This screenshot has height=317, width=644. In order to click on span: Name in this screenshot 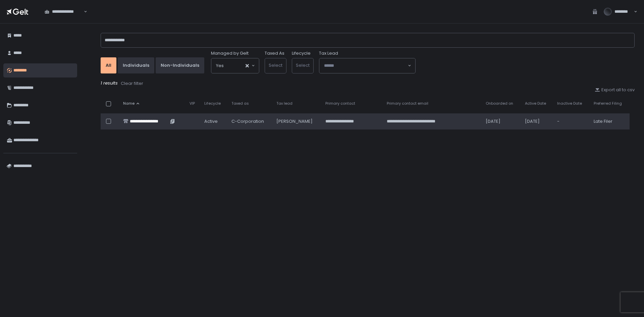, I will do `click(129, 103)`.